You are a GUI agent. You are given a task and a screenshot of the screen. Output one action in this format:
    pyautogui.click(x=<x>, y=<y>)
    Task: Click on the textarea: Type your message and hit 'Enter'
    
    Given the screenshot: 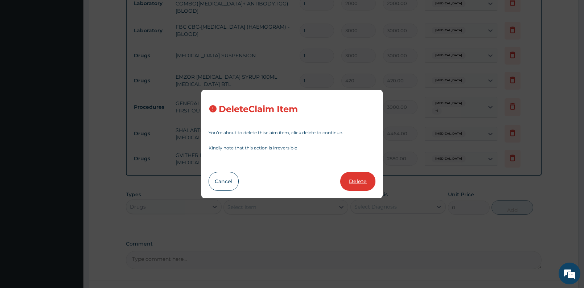 What is the action you would take?
    pyautogui.click(x=71, y=211)
    